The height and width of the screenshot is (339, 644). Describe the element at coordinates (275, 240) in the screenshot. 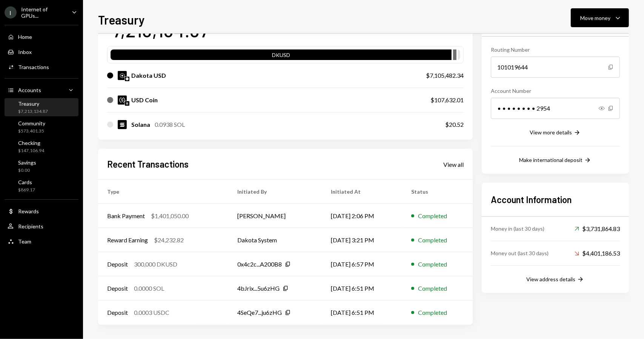

I see `td: Dakota System` at that location.